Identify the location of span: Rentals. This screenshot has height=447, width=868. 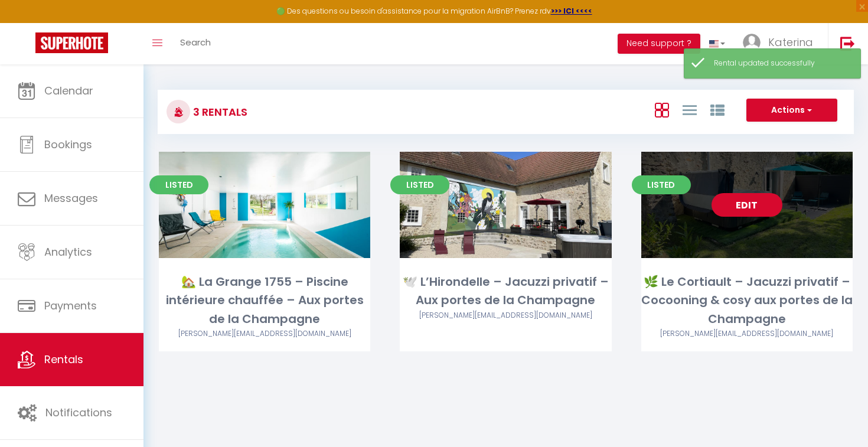
(64, 359).